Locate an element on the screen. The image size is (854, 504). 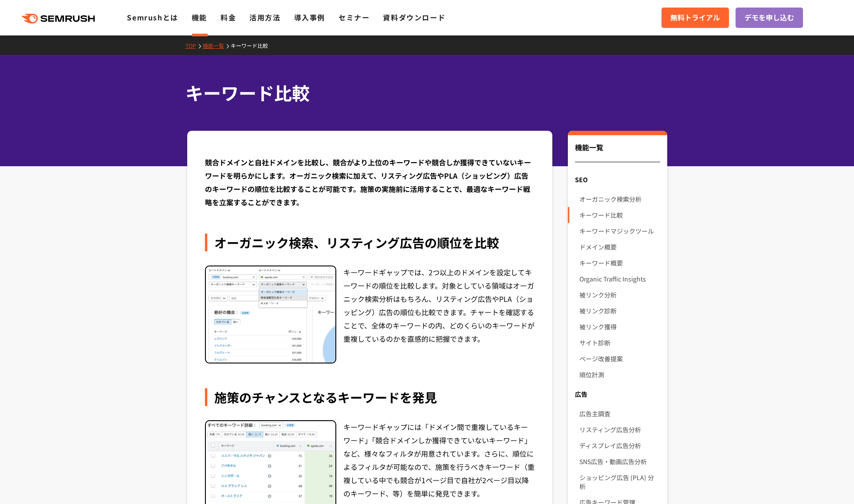
a: 導入事例 is located at coordinates (310, 17).